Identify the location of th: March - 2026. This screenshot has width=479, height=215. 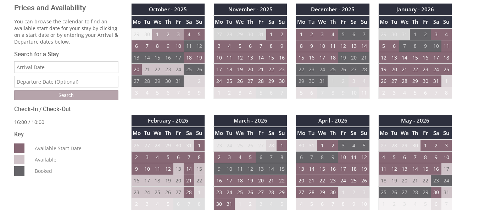
(250, 121).